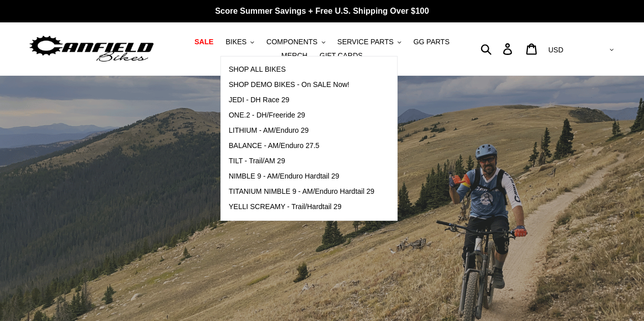  Describe the element at coordinates (294, 56) in the screenshot. I see `a: MERCH` at that location.